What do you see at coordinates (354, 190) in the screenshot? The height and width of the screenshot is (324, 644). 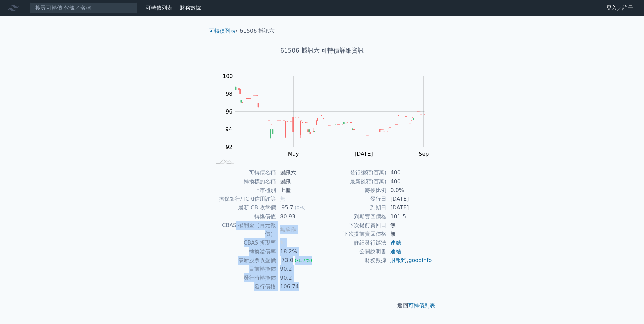 I see `td: 轉換比例` at bounding box center [354, 190].